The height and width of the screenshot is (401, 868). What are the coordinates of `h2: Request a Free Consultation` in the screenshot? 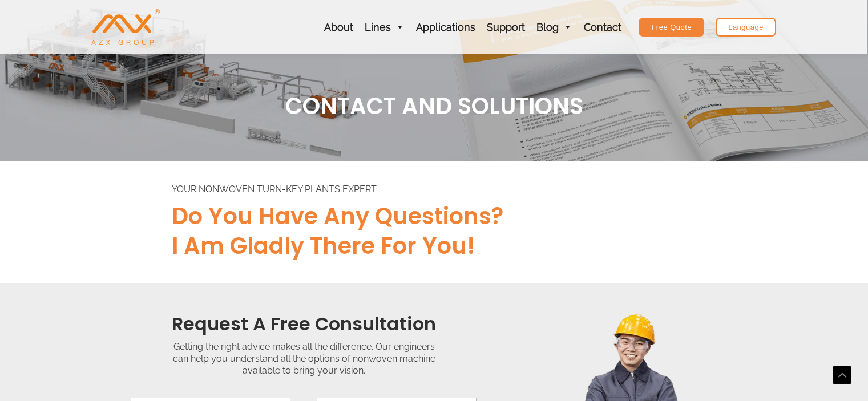 It's located at (304, 324).